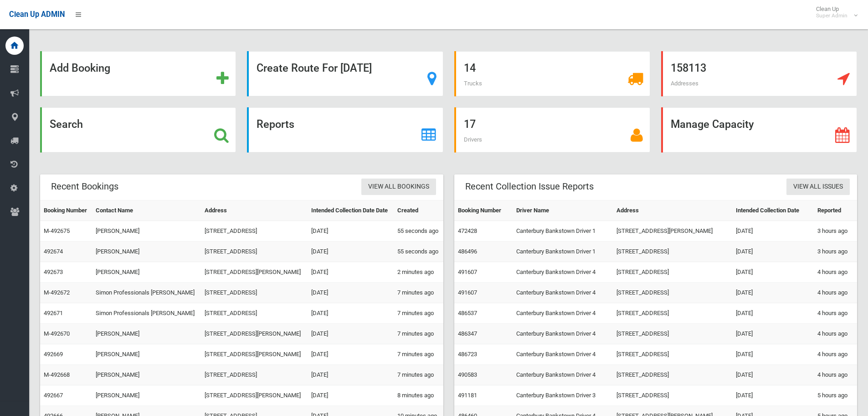 Image resolution: width=868 pixels, height=416 pixels. Describe the element at coordinates (773, 210) in the screenshot. I see `th: Intended Collection Date` at that location.